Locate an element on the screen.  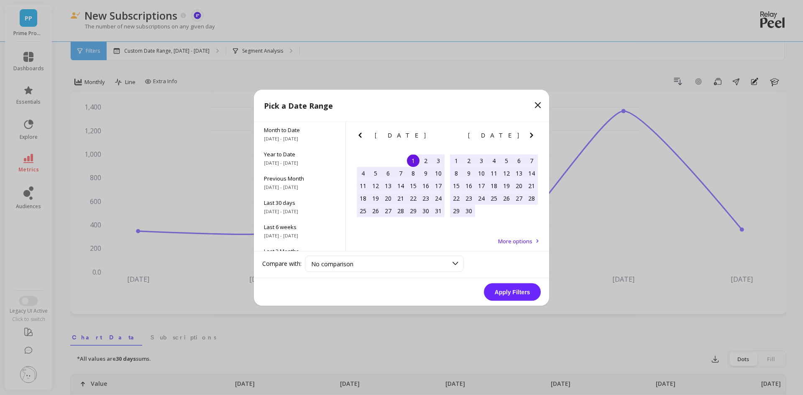
div: Choose Sunday, June 1st, 2025 is located at coordinates (457, 161).